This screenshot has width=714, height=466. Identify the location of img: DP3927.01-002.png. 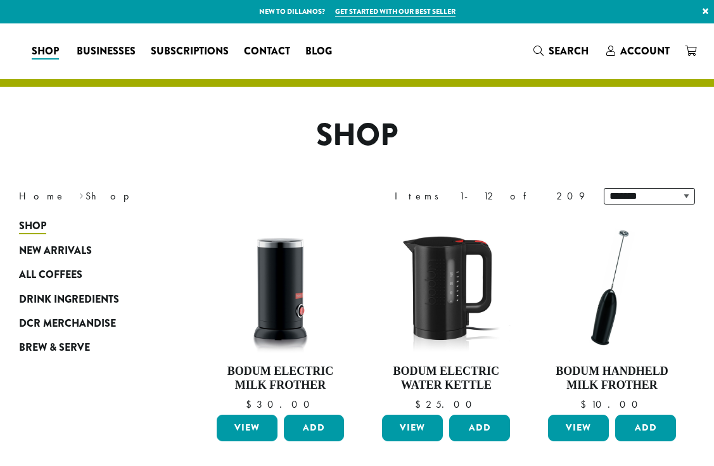
(612, 287).